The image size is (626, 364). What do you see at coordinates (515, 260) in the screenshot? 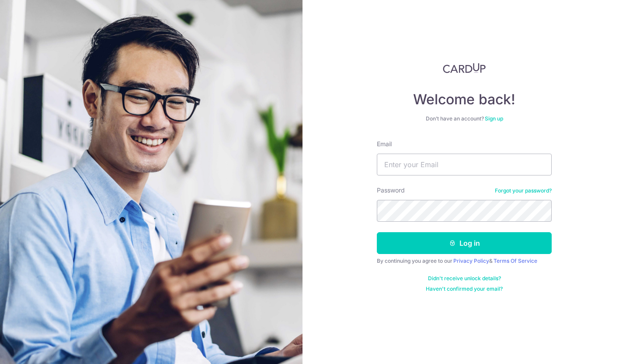
I see `a: Terms Of Service` at bounding box center [515, 260].